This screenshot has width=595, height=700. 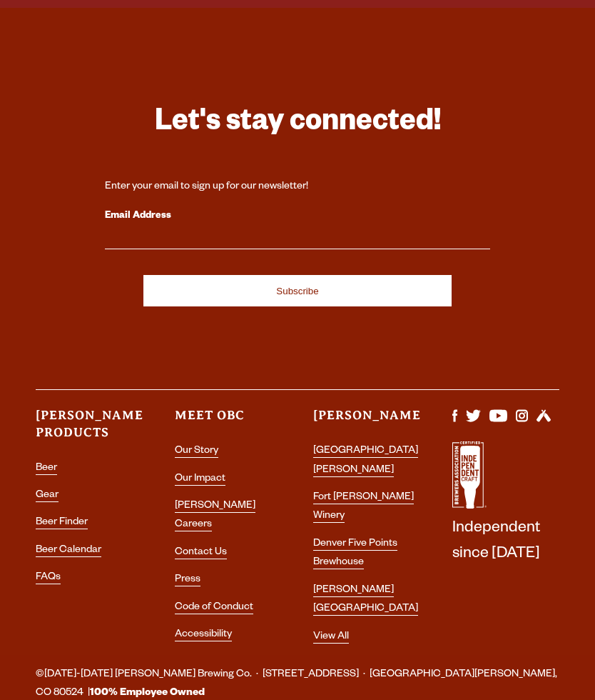 What do you see at coordinates (196, 451) in the screenshot?
I see `a: Our Story` at bounding box center [196, 451].